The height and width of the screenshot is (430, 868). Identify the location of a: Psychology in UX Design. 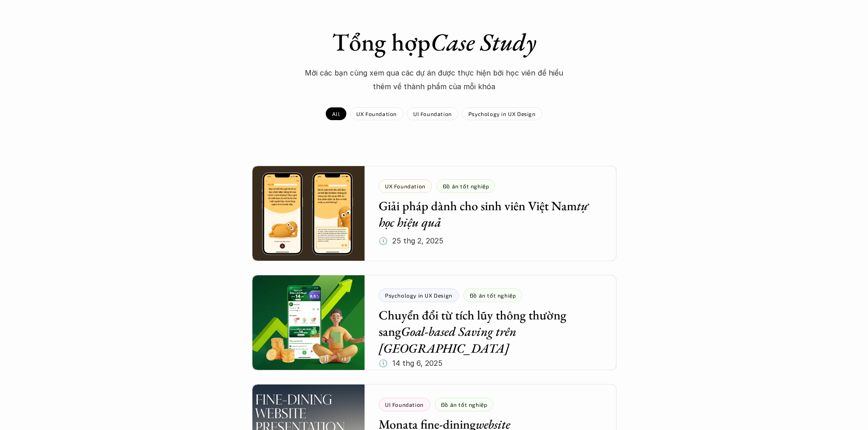
(502, 114).